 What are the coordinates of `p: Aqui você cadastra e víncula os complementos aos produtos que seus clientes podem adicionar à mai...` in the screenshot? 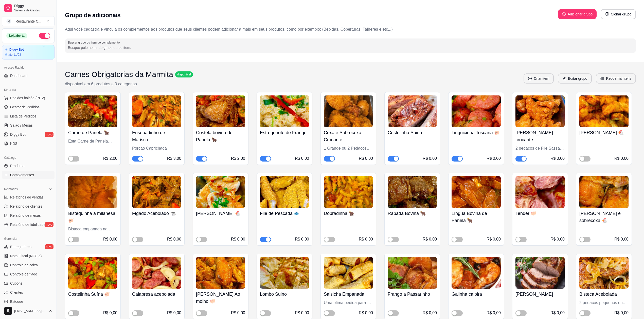 It's located at (351, 29).